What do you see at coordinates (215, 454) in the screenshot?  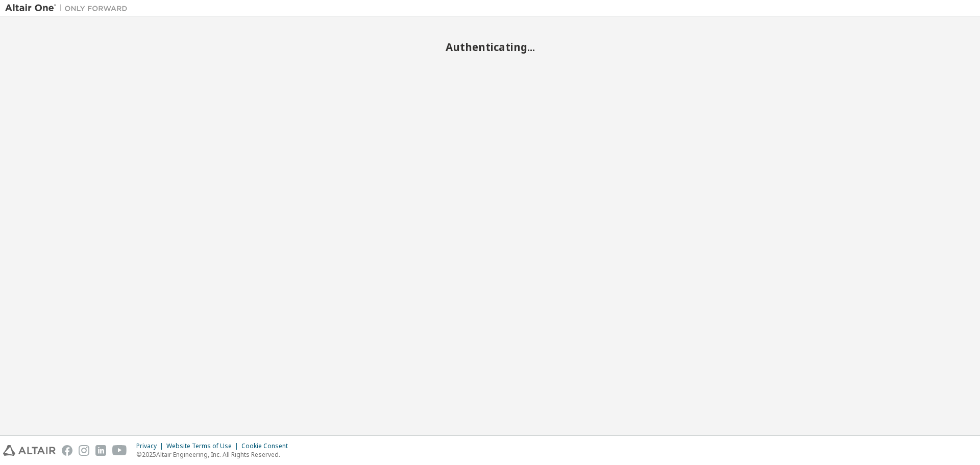 I see `p: © 2025 Altair Engineering, Inc. All Rights Reserved.` at bounding box center [215, 454].